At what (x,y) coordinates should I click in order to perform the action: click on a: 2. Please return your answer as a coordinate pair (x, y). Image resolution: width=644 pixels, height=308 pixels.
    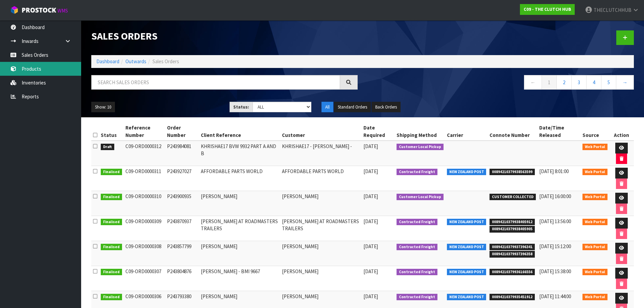
    Looking at the image, I should click on (564, 82).